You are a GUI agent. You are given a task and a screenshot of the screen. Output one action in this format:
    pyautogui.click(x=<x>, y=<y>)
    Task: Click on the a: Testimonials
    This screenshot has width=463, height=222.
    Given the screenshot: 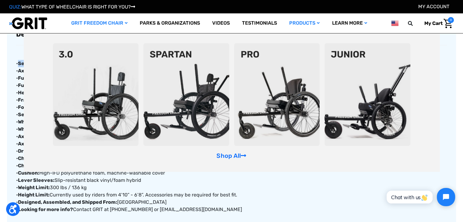 What is the action you would take?
    pyautogui.click(x=259, y=23)
    